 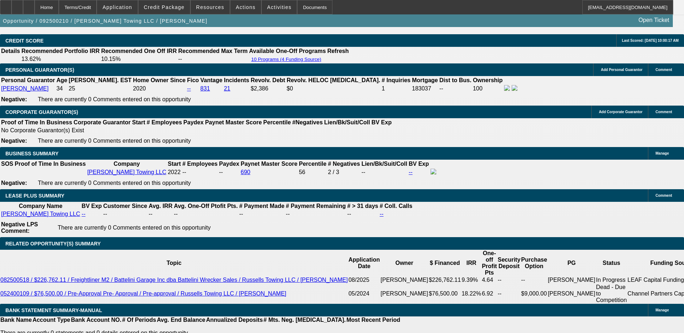 What do you see at coordinates (245, 7) in the screenshot?
I see `span: Actions` at bounding box center [245, 7].